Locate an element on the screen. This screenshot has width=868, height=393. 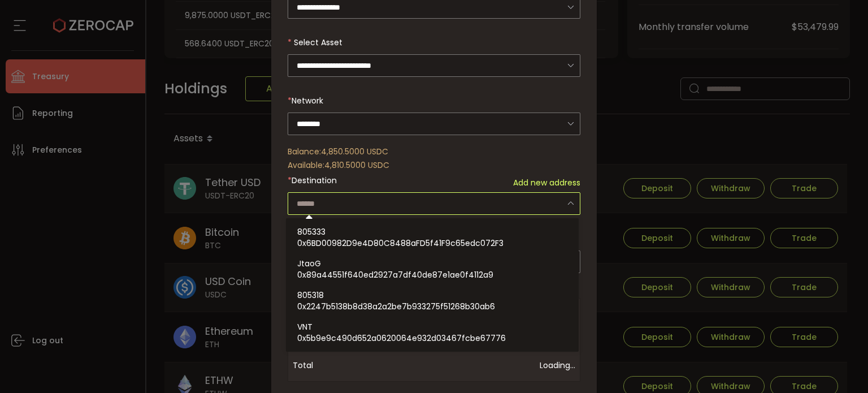
span: 0x6BD00982D9e4D80C8488aFD5f41F9c65edc072F3 is located at coordinates (400, 243).